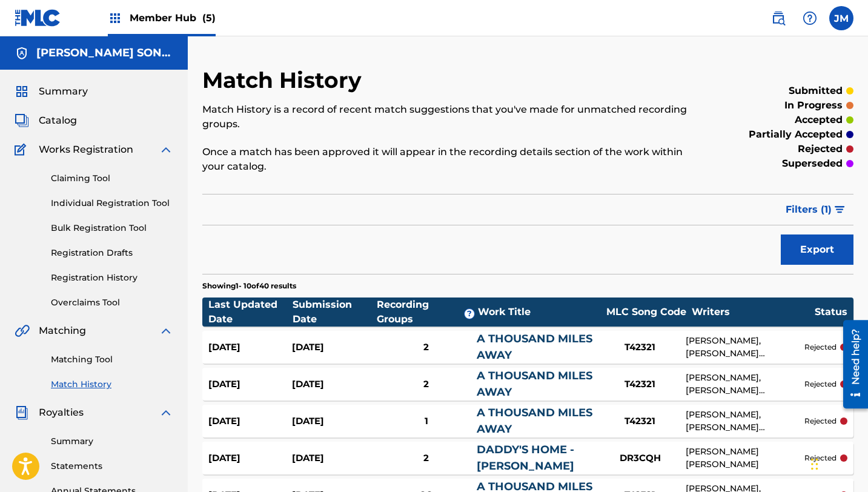 This screenshot has width=868, height=492. Describe the element at coordinates (22, 120) in the screenshot. I see `img: Catalog` at that location.